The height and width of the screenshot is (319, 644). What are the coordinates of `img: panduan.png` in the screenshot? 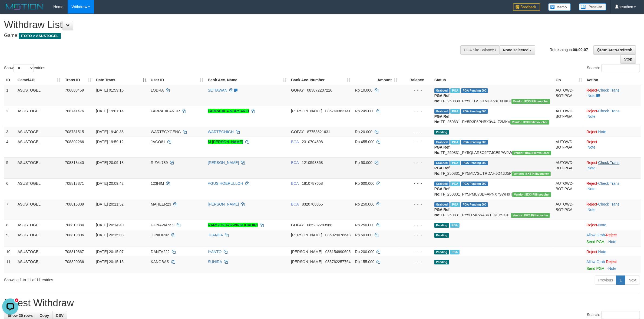 It's located at (593, 7).